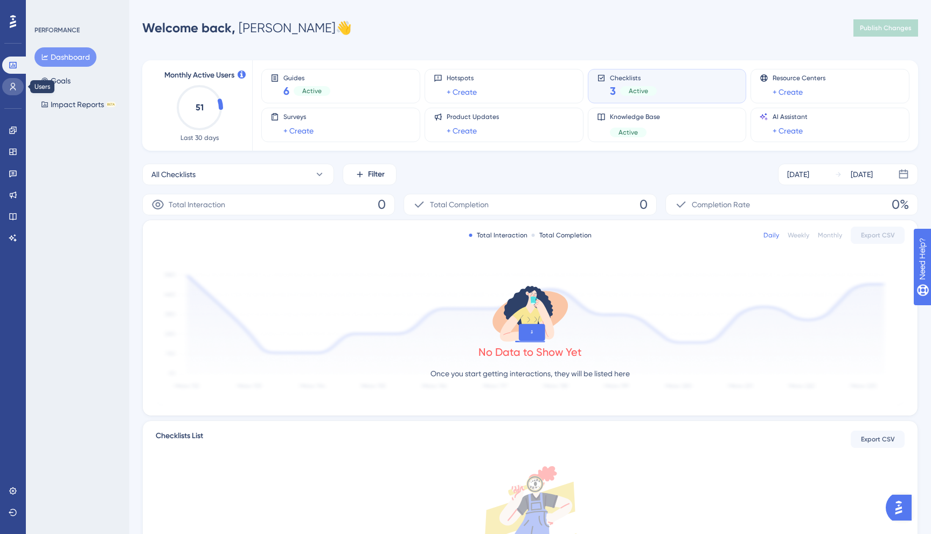  Describe the element at coordinates (65, 57) in the screenshot. I see `button: Dashboard` at that location.